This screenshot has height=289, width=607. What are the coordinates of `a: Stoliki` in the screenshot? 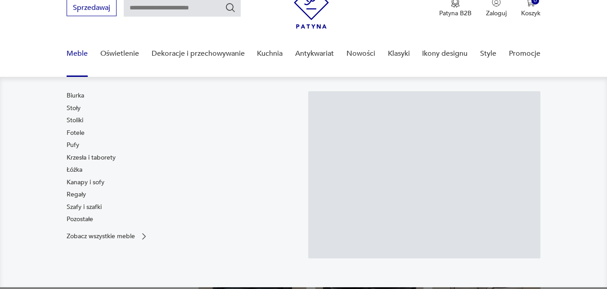 It's located at (75, 121).